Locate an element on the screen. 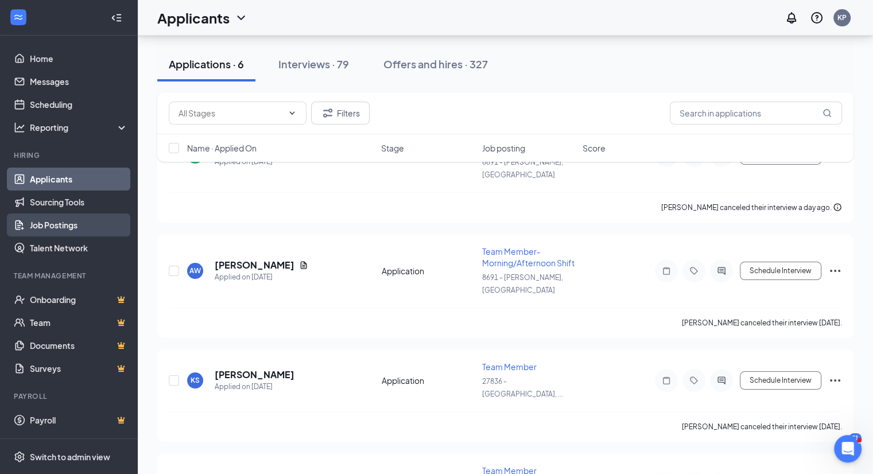 The width and height of the screenshot is (873, 474). svg: MagnifyingGlass is located at coordinates (827, 113).